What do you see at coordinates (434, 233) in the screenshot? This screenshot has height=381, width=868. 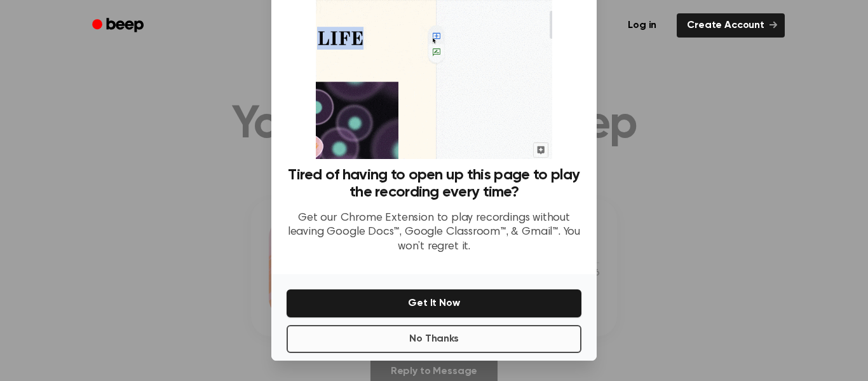 I see `p: Get our Chrome Extension to play recordings without leaving Google Docs™, Google Classroom™, & Gm...` at bounding box center [434, 233].